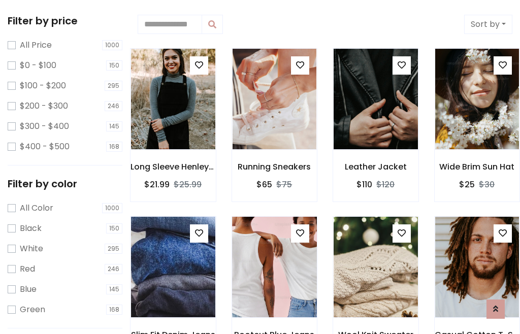  What do you see at coordinates (467, 184) in the screenshot?
I see `h6: $25` at bounding box center [467, 184].